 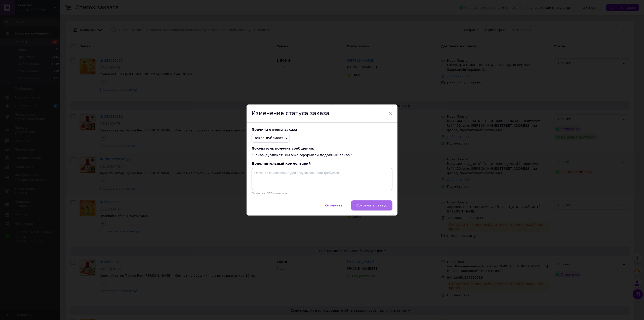 What do you see at coordinates (322, 194) in the screenshot?
I see `p: Осталось: 250 символов` at bounding box center [322, 194].